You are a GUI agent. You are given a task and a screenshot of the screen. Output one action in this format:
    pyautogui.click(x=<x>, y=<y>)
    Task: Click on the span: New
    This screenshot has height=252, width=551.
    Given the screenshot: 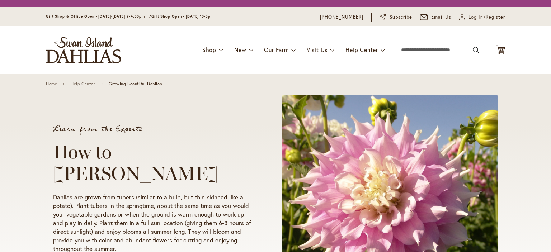 What is the action you would take?
    pyautogui.click(x=240, y=50)
    